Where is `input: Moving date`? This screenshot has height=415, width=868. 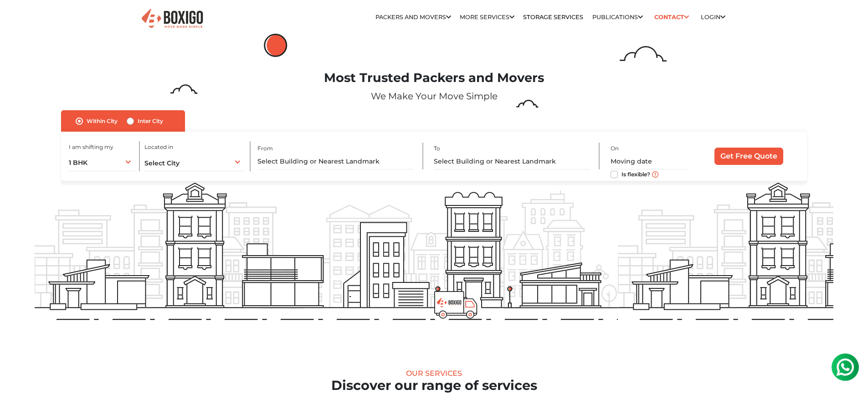 input: Moving date is located at coordinates (650, 161).